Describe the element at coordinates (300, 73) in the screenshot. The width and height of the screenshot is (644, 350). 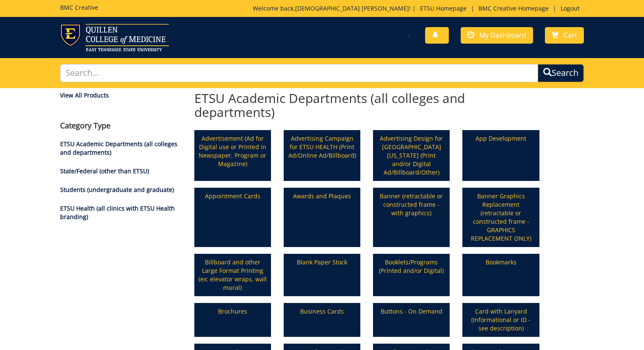
I see `input: Search...` at that location.